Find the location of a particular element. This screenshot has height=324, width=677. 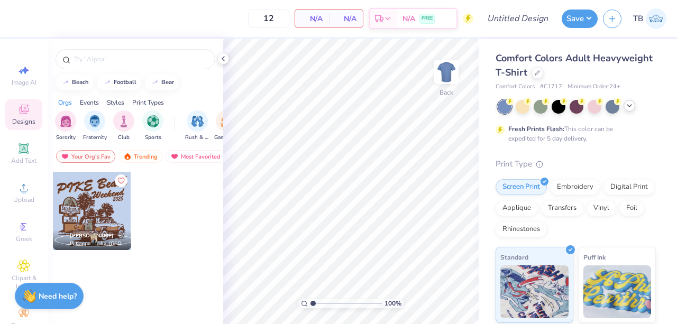

div: Styles is located at coordinates (115, 103).